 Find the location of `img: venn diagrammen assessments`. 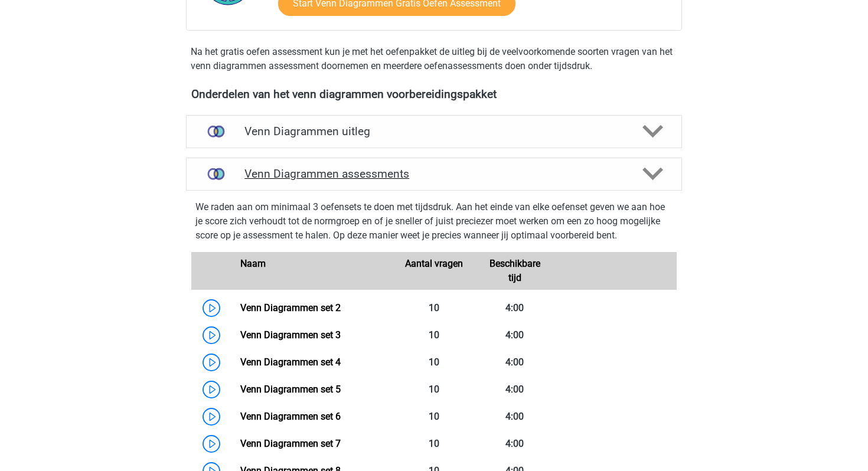

img: venn diagrammen assessments is located at coordinates (215, 174).